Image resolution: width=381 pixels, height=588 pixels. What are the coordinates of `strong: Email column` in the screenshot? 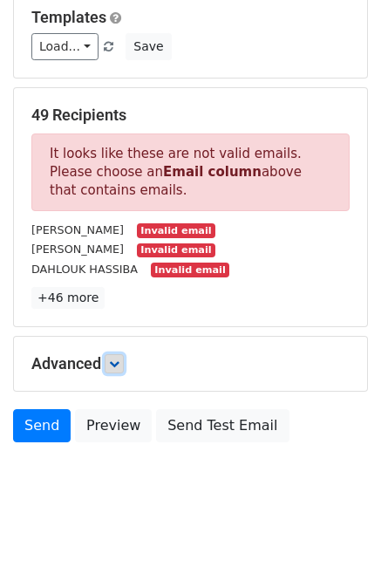 It's located at (212, 172).